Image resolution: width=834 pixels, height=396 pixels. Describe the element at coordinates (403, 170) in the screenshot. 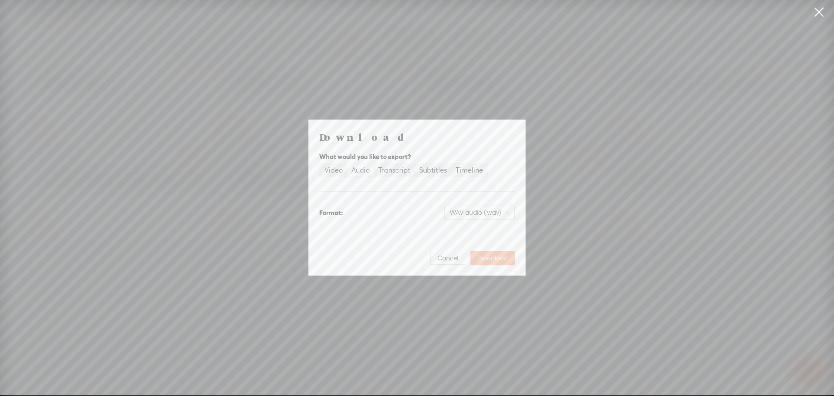

I see `div: segmented control` at that location.